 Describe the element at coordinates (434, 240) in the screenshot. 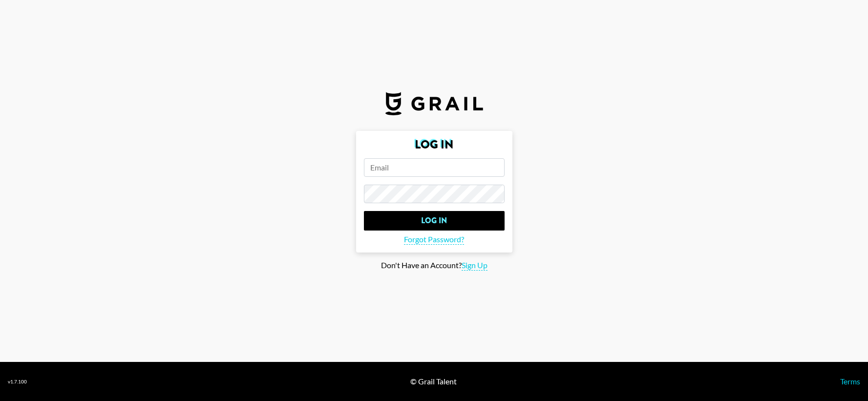

I see `span: Forgot Password?` at that location.